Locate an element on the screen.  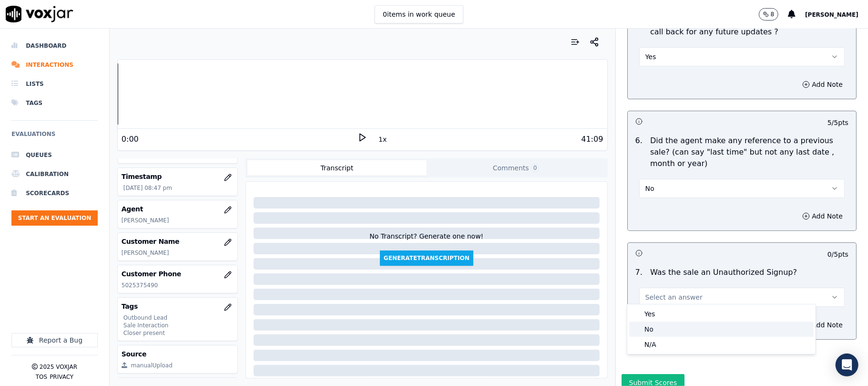
button: Transcript is located at coordinates (337, 168).